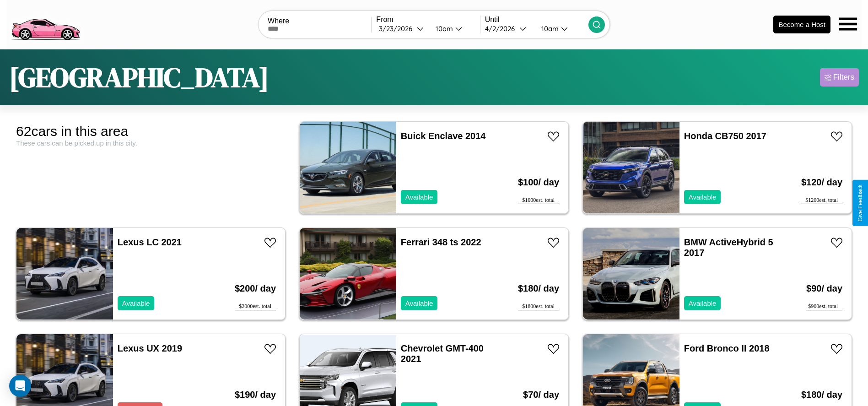  Describe the element at coordinates (255, 288) in the screenshot. I see `h3: $ 200 / day` at that location.